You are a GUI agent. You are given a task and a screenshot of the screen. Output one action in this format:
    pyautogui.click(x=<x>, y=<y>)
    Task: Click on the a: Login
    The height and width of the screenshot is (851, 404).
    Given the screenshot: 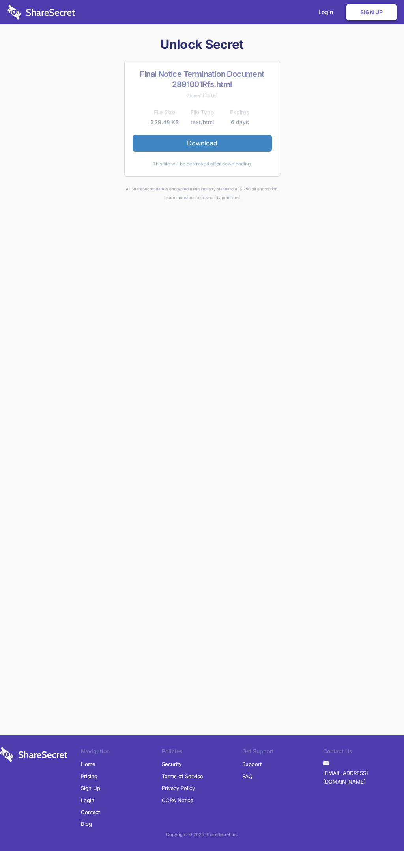 What is the action you would take?
    pyautogui.click(x=88, y=801)
    